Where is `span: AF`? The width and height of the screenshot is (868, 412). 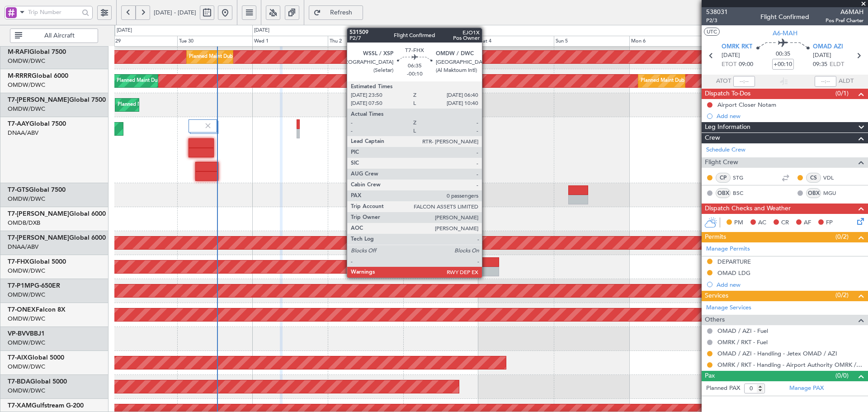 span: AF is located at coordinates (807, 223).